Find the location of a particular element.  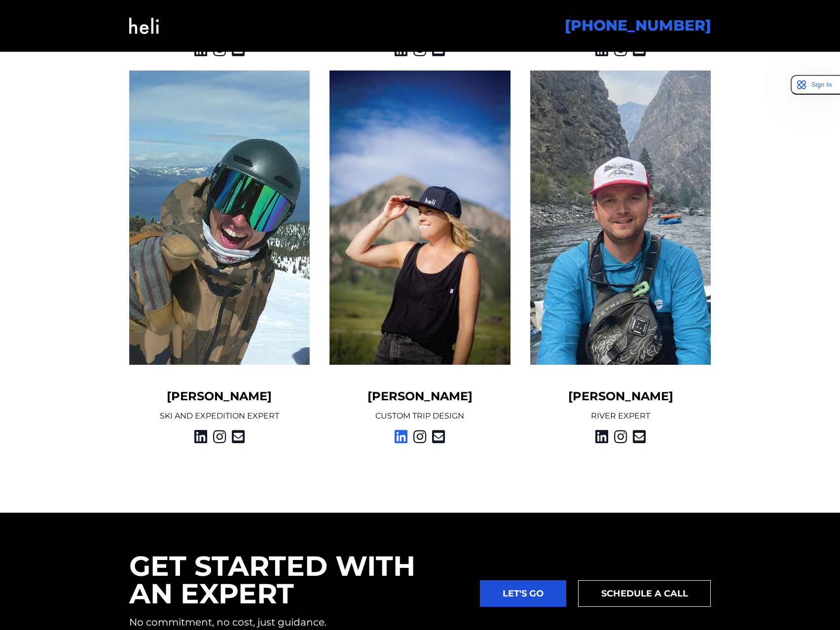

img: 43c7246b-7cd7-48d3-b1cc-f74eb04c6da1.png is located at coordinates (220, 218).